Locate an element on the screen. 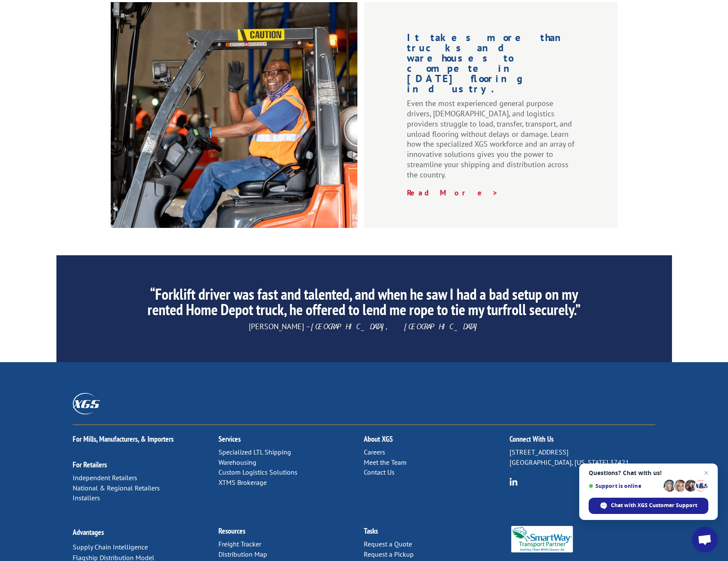 This screenshot has width=728, height=561. a: Request a Quote is located at coordinates (387, 544).